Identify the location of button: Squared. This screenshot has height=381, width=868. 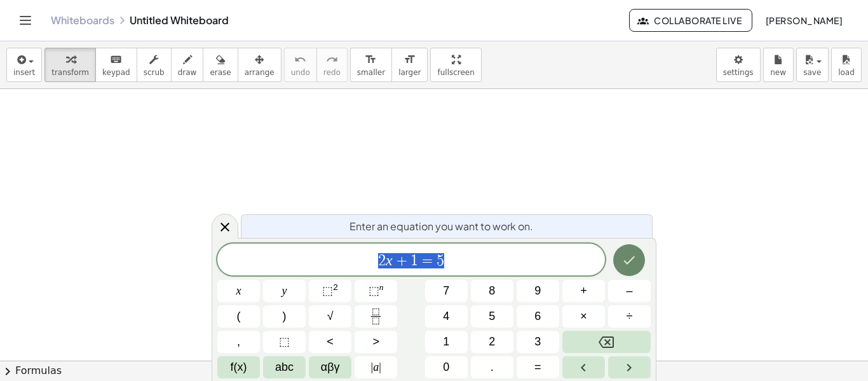
(329, 290).